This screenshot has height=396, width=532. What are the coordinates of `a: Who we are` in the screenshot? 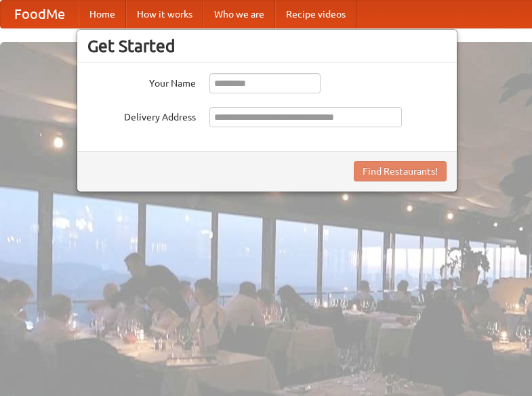 It's located at (239, 14).